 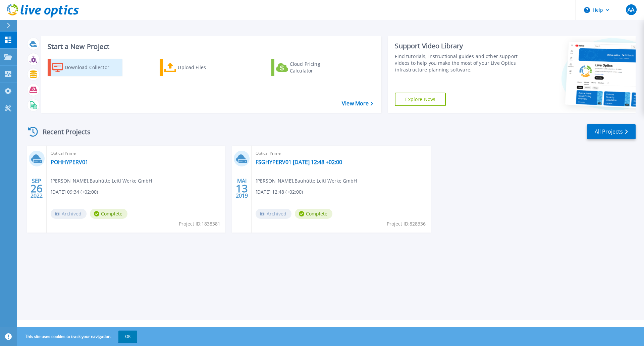 I want to click on div: Upload Files, so click(x=205, y=68).